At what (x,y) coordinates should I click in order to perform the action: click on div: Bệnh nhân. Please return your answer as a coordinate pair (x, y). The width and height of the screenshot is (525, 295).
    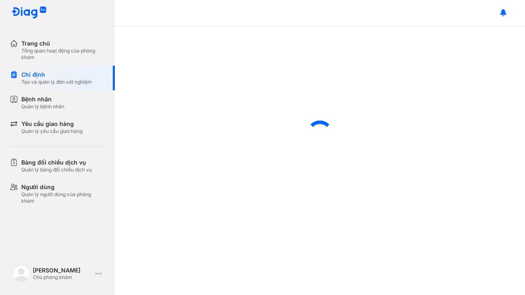
    Looking at the image, I should click on (43, 99).